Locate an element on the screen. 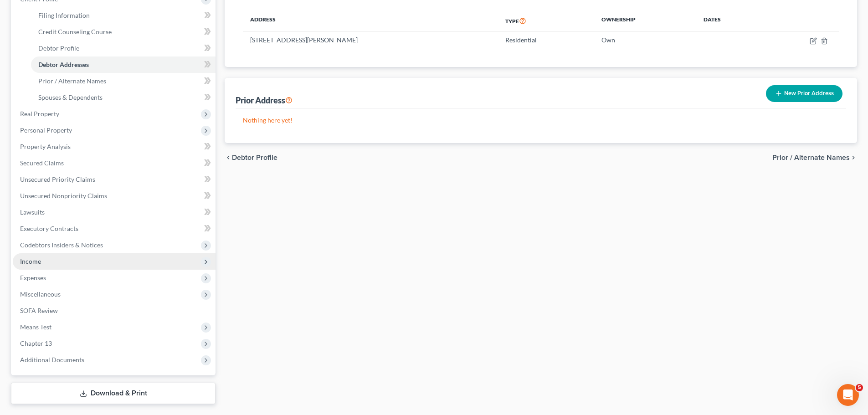 The image size is (868, 415). th: Type is located at coordinates (546, 21).